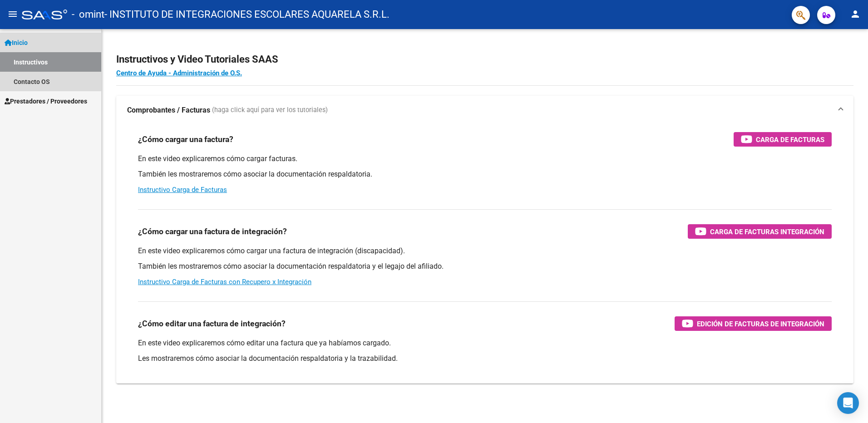 Image resolution: width=868 pixels, height=423 pixels. I want to click on mat-icon: menu, so click(12, 14).